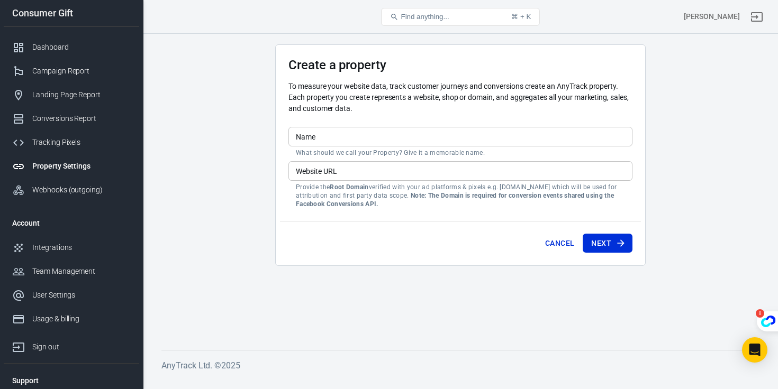  Describe the element at coordinates (71, 47) in the screenshot. I see `a: Dashboard` at that location.